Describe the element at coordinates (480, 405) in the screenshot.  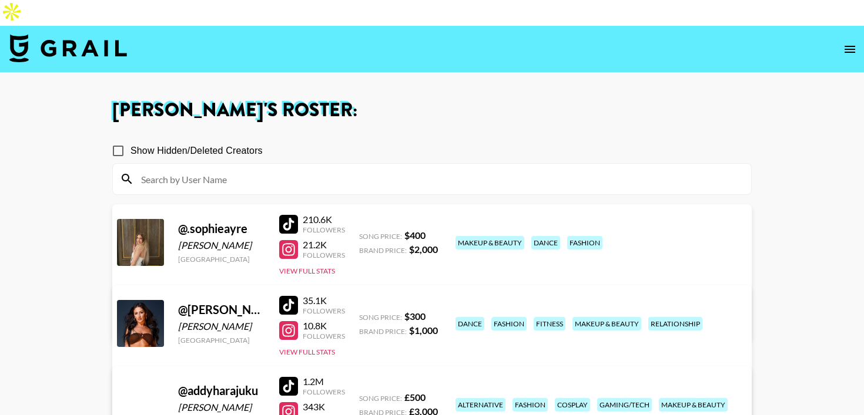
I see `div: alternative` at that location.